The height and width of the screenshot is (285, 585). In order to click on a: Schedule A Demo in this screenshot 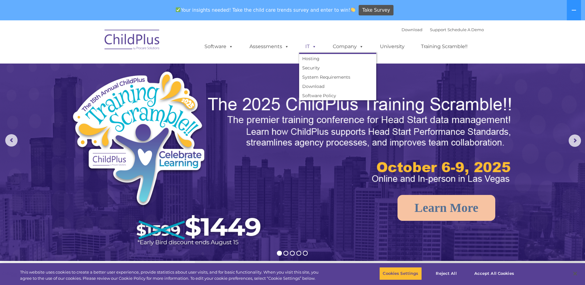, I will do `click(466, 30)`.